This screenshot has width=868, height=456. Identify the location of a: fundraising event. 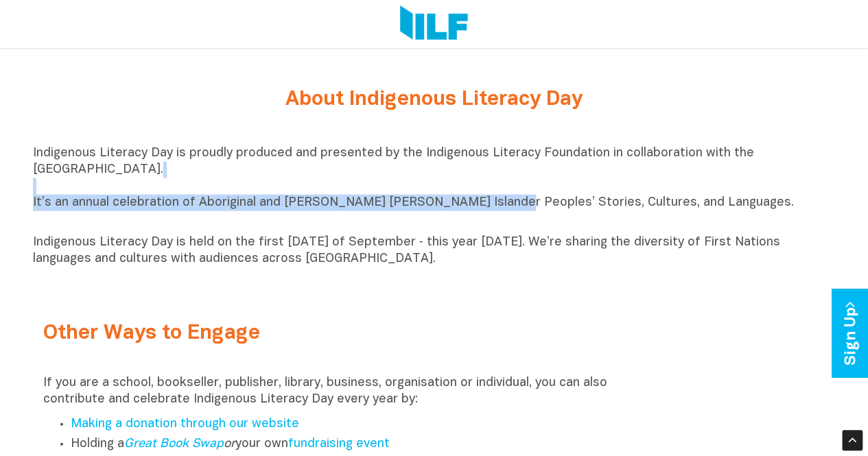
(339, 444).